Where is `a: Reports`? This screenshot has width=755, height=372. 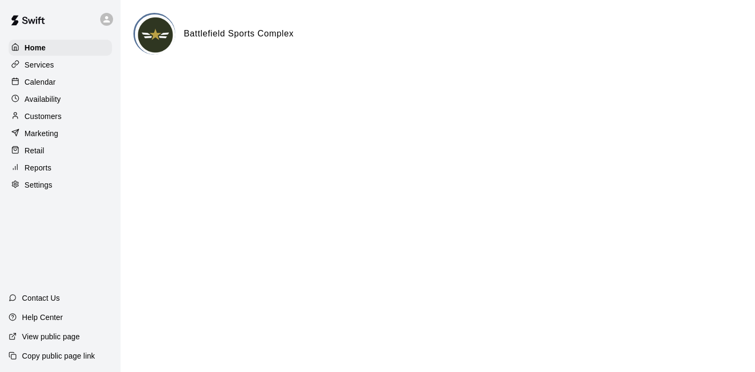
a: Reports is located at coordinates (60, 168).